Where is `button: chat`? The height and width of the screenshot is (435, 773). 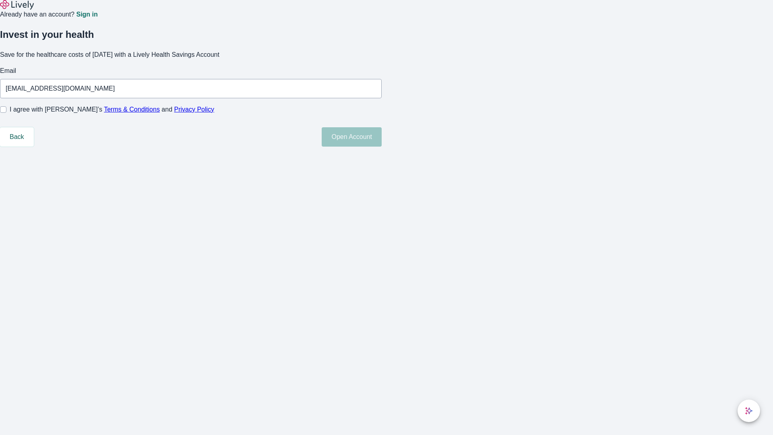
button: chat is located at coordinates (749, 411).